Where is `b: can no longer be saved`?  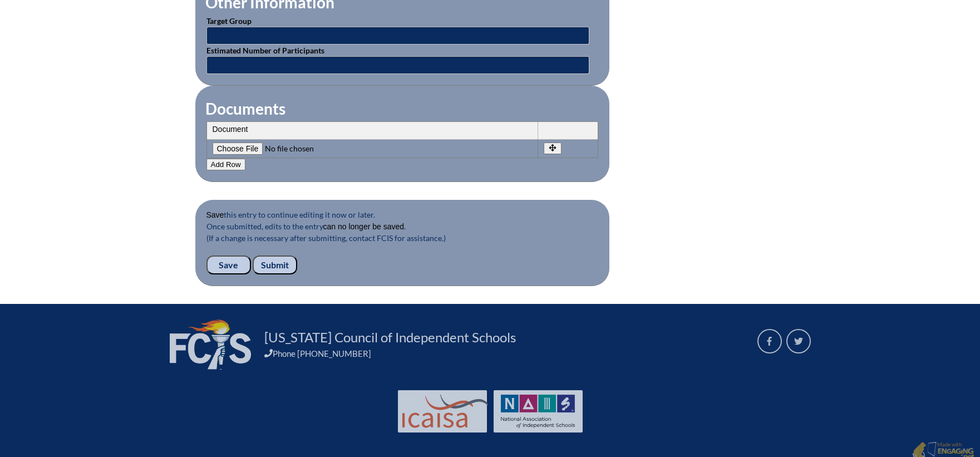 b: can no longer be saved is located at coordinates (364, 226).